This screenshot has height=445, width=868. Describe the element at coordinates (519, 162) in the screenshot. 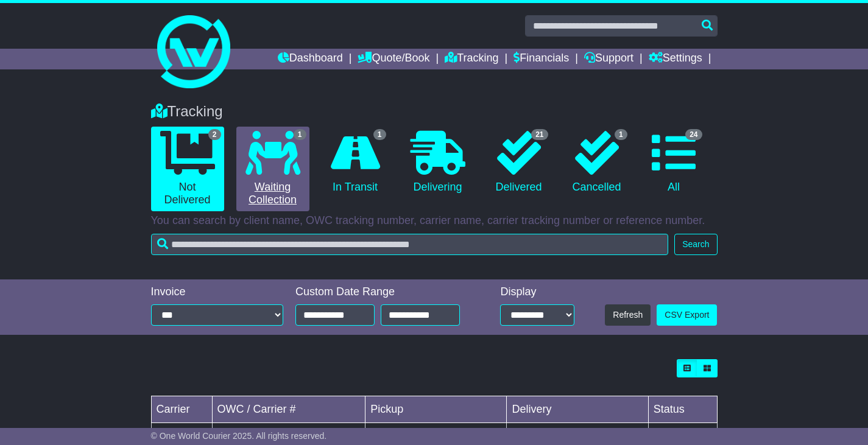

I see `a: 21 Delivered` at that location.